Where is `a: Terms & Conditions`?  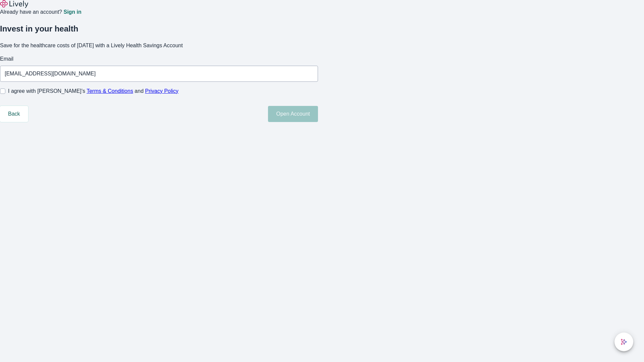 a: Terms & Conditions is located at coordinates (109, 90).